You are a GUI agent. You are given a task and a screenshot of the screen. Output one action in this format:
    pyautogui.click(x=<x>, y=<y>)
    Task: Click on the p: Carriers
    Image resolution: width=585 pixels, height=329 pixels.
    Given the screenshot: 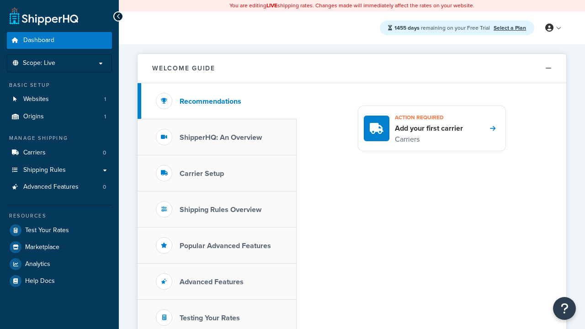 What is the action you would take?
    pyautogui.click(x=429, y=139)
    